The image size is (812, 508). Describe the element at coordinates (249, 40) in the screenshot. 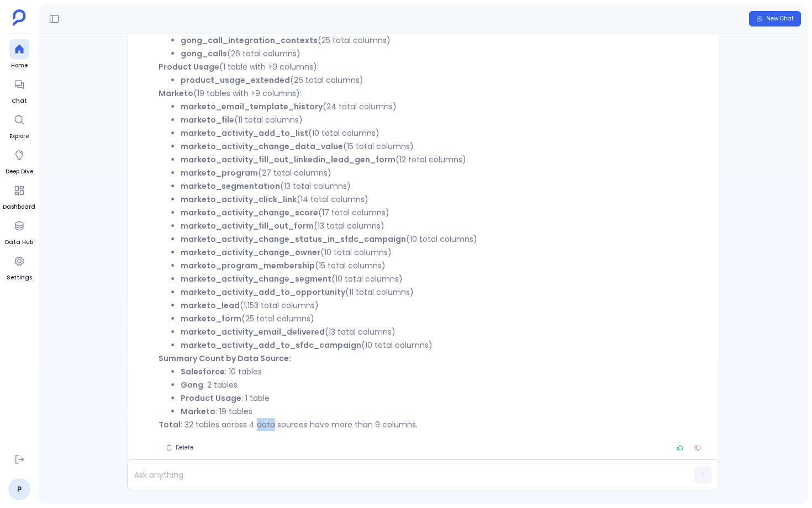

I see `strong: gong_call_integration_contexts` at that location.